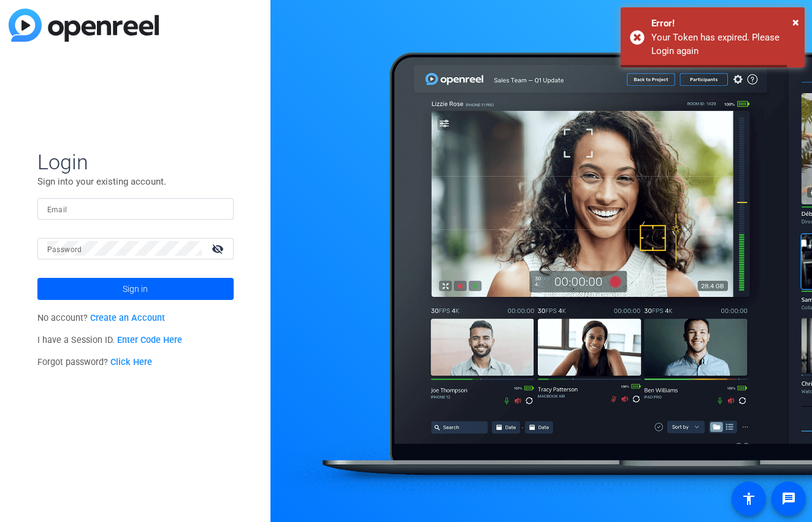  I want to click on span: Forgot password?, so click(95, 362).